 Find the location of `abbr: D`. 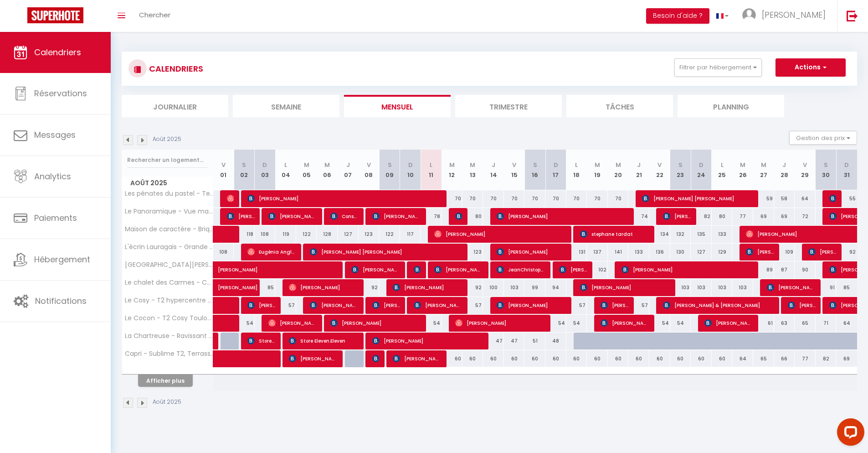

abbr: D is located at coordinates (702, 165).